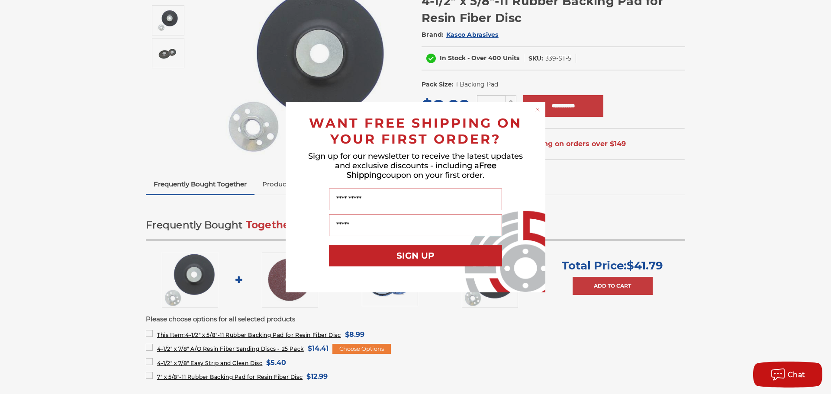  Describe the element at coordinates (788, 375) in the screenshot. I see `button: Chat` at that location.